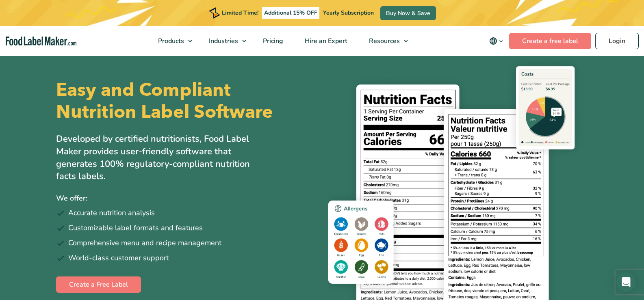  What do you see at coordinates (186, 198) in the screenshot?
I see `p: We offer:` at bounding box center [186, 198].